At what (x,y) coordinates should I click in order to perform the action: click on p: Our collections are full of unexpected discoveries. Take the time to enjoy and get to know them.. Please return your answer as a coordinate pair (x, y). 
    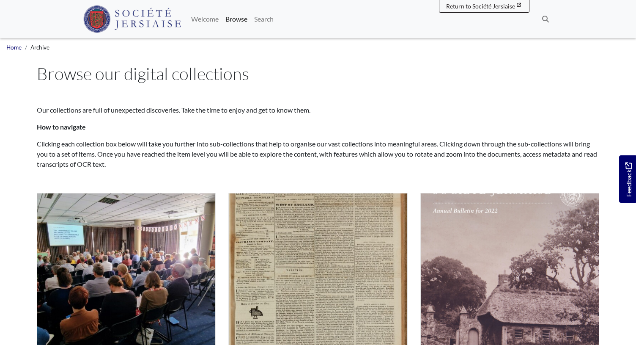
    Looking at the image, I should click on (318, 110).